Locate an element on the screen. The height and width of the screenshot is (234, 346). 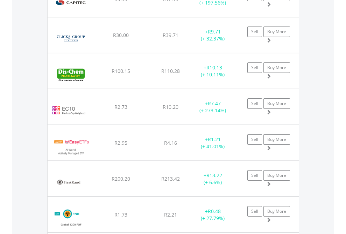
img: EQU.ZA.FNBEQF.png is located at coordinates (71, 218).